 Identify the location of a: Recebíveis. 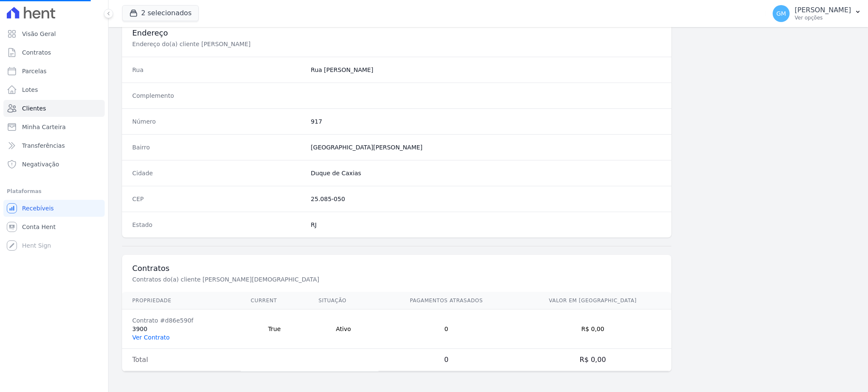
(54, 208).